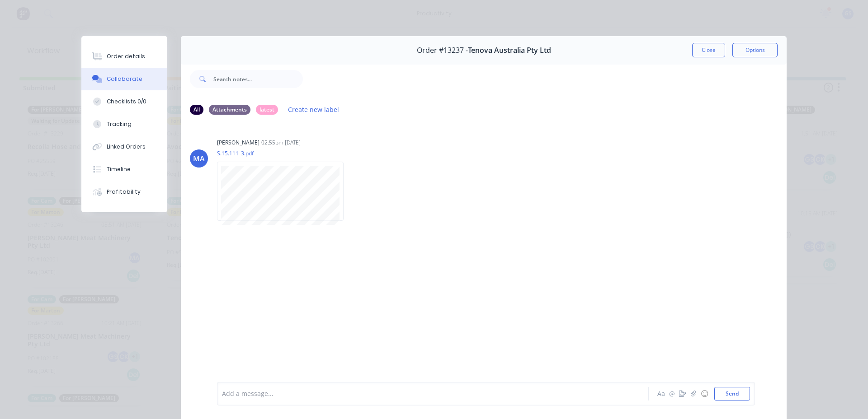 Image resolution: width=868 pixels, height=419 pixels. Describe the element at coordinates (125, 170) in the screenshot. I see `button: Timeline` at that location.